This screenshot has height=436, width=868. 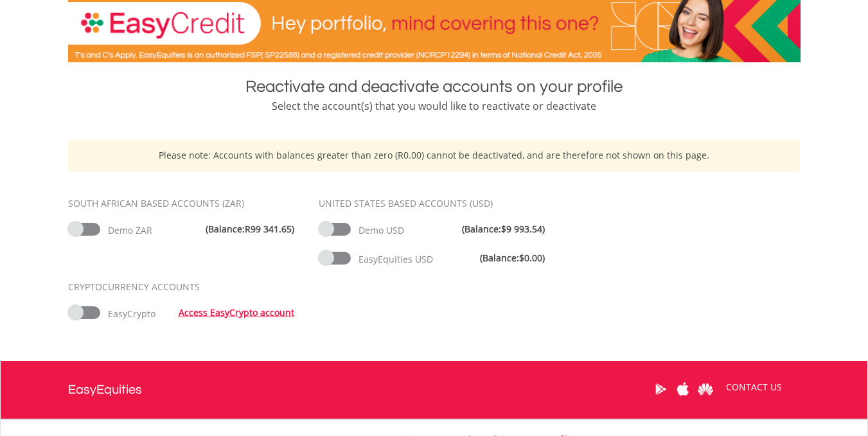 What do you see at coordinates (268, 229) in the screenshot?
I see `span: R99 341.65` at bounding box center [268, 229].